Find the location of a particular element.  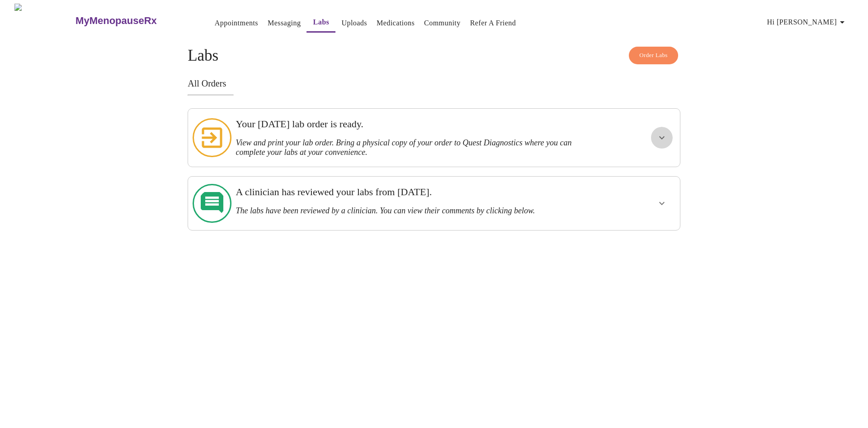

button: Labs is located at coordinates (321, 22).